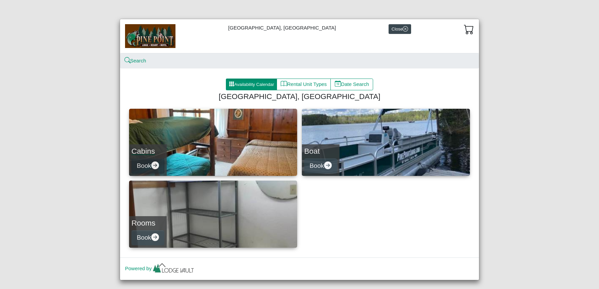 Image resolution: width=599 pixels, height=289 pixels. What do you see at coordinates (352, 85) in the screenshot?
I see `button: calendar dateDate Search` at bounding box center [352, 85].